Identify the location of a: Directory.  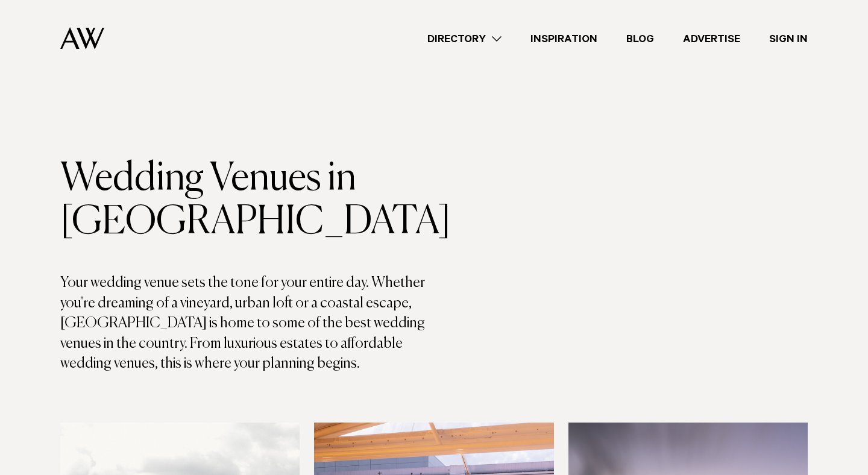
(464, 38).